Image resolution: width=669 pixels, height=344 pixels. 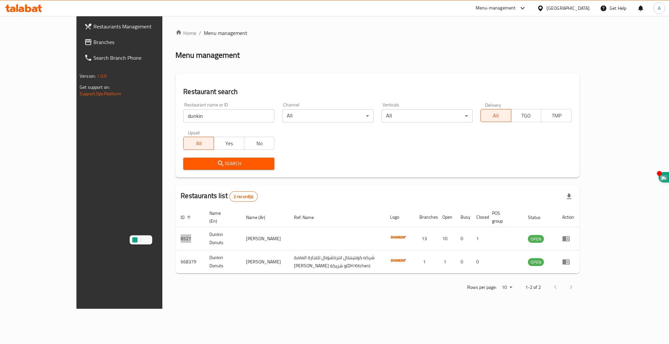 I want to click on span: TMP, so click(x=557, y=116).